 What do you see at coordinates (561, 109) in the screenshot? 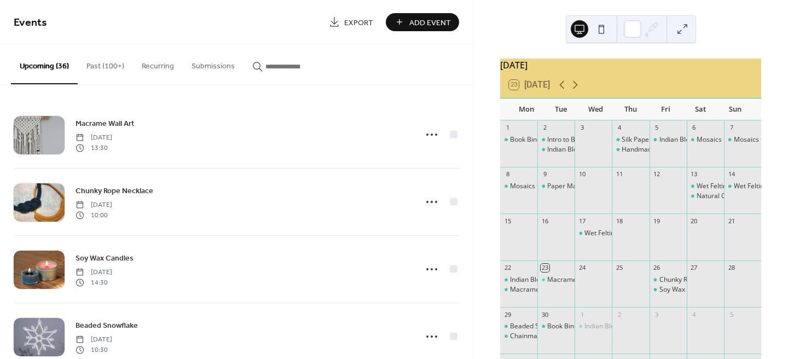
I see `div: Tue` at bounding box center [561, 109].